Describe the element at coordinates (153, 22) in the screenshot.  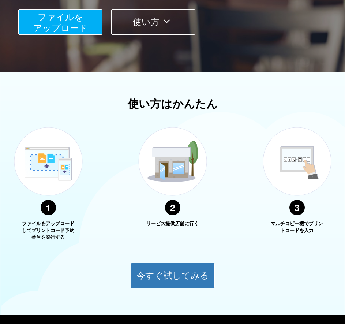
I see `button: 使い方` at that location.